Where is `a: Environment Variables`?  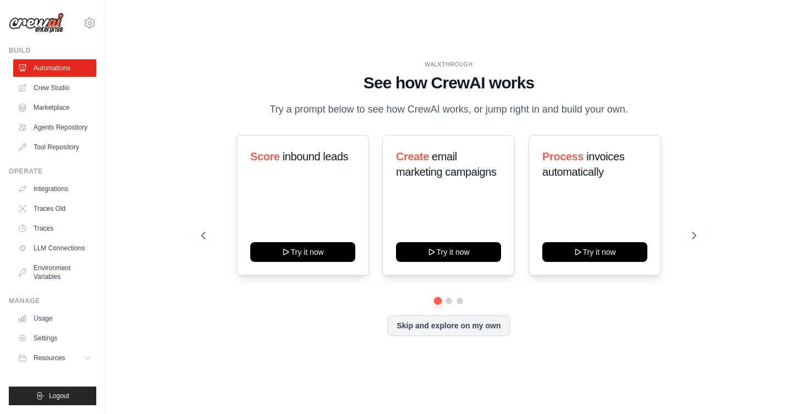
a: Environment Variables is located at coordinates (54, 273).